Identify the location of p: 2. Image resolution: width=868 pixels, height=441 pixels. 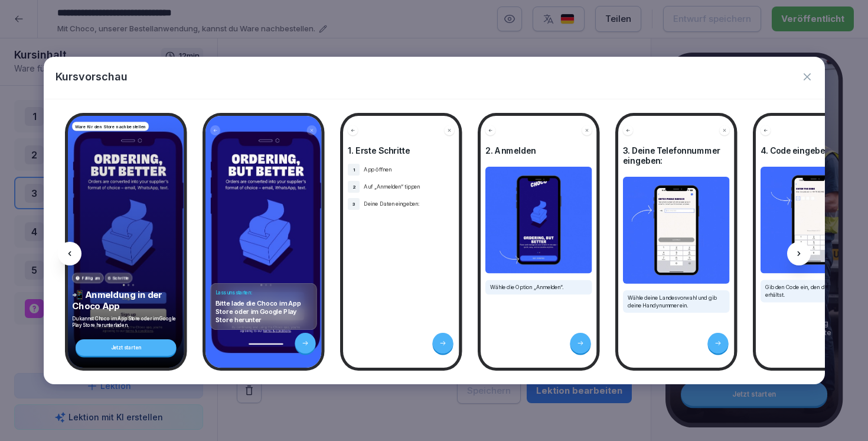
(353, 186).